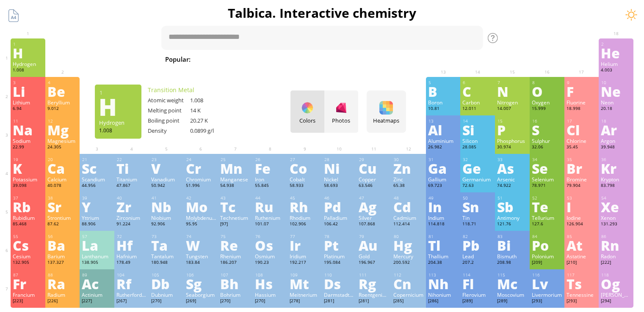 The width and height of the screenshot is (644, 312). What do you see at coordinates (374, 236) in the screenshot?
I see `div: 79` at bounding box center [374, 236].